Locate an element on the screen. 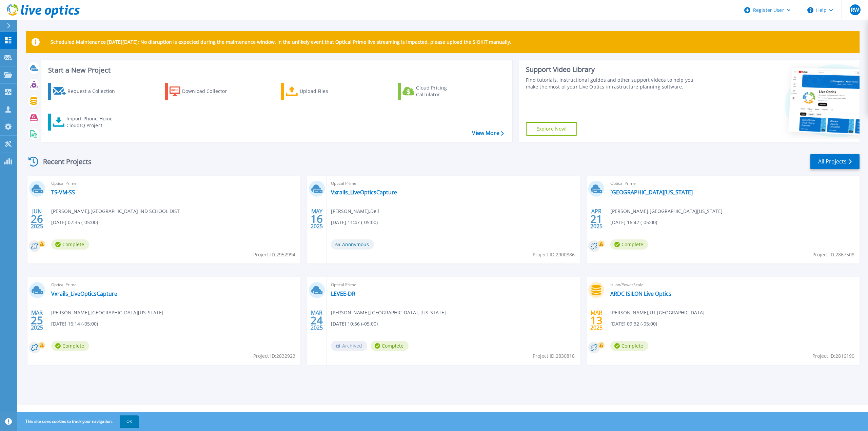 This screenshot has width=868, height=431. span: Isilon/PowerScale is located at coordinates (733, 285).